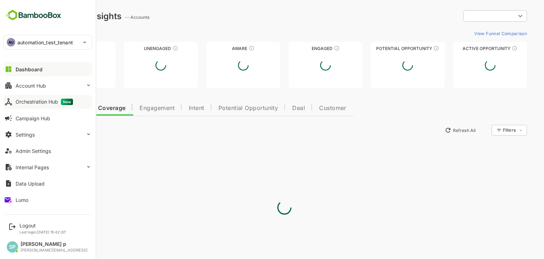  Describe the element at coordinates (11, 42) in the screenshot. I see `div: AU` at that location.